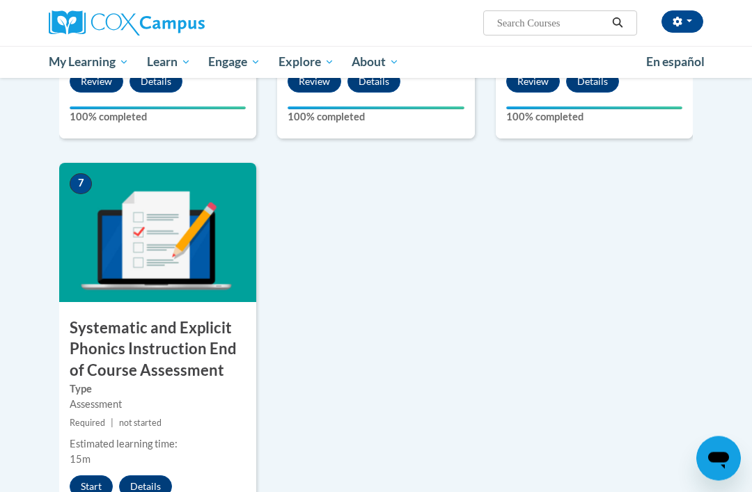 This screenshot has height=492, width=752. What do you see at coordinates (157, 233) in the screenshot?
I see `img: Course Image` at bounding box center [157, 233].